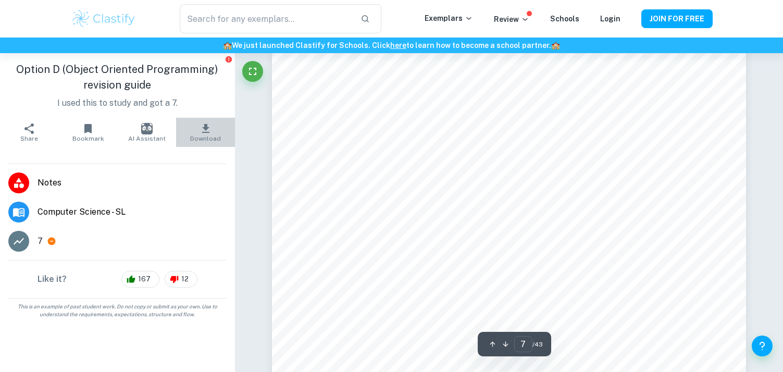  I want to click on input: Search for any exemplars..., so click(266, 19).